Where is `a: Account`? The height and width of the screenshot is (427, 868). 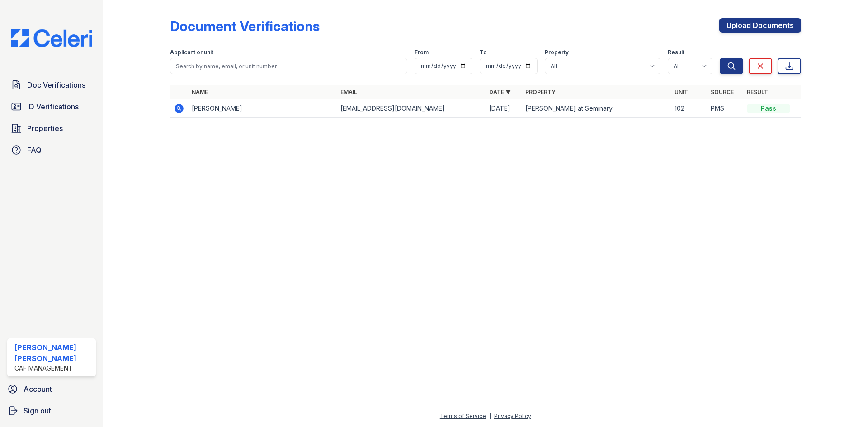
a: Account is located at coordinates (51, 389).